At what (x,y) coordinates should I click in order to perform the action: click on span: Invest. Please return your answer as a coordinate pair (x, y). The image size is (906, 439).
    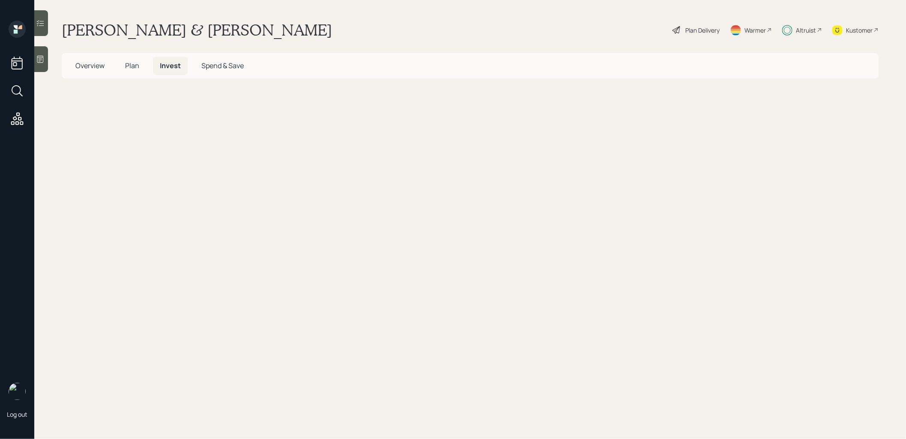
    Looking at the image, I should click on (170, 66).